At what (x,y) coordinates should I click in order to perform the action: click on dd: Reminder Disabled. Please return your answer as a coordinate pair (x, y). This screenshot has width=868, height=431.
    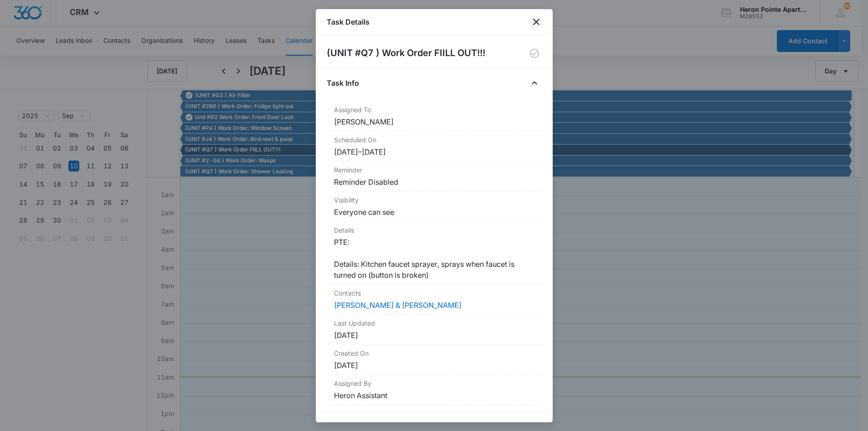
    Looking at the image, I should click on (435, 182).